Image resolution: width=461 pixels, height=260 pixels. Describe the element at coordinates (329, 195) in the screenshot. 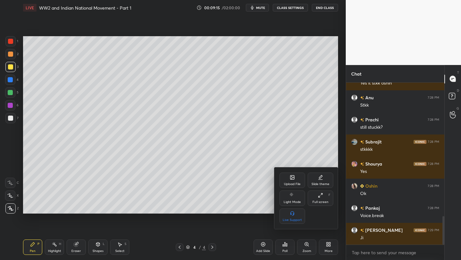

I see `div: F` at that location.